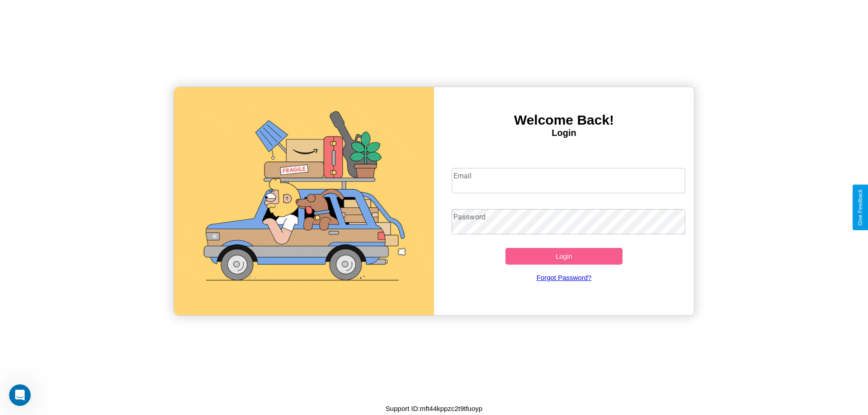 This screenshot has width=868, height=415. What do you see at coordinates (564, 277) in the screenshot?
I see `a: Forgot Password?` at bounding box center [564, 277].